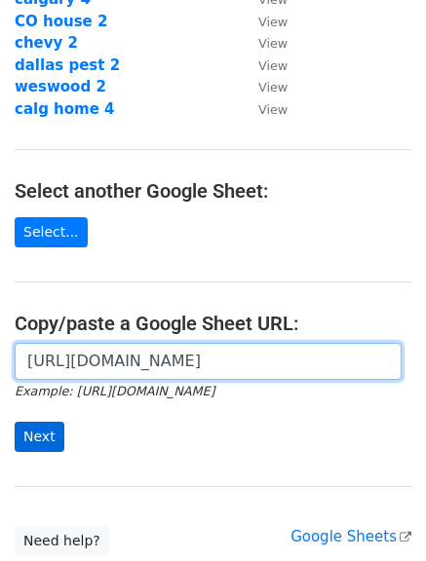 The image size is (426, 561). Describe the element at coordinates (46, 43) in the screenshot. I see `strong: chevy 2` at that location.